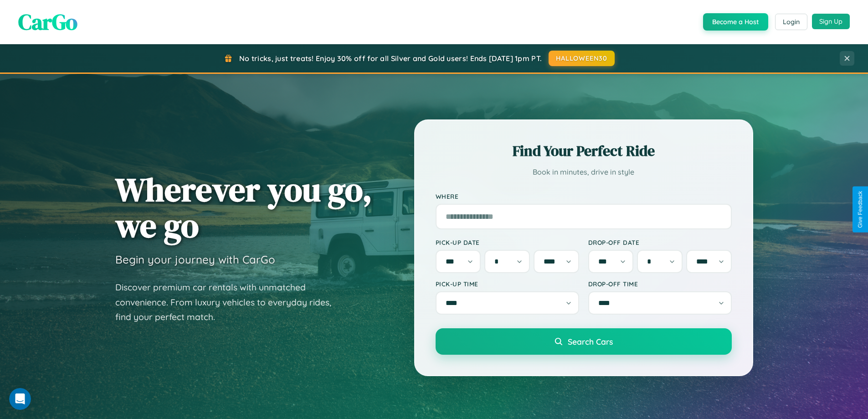 The height and width of the screenshot is (419, 868). What do you see at coordinates (860, 209) in the screenshot?
I see `div: Give Feedback` at bounding box center [860, 209].